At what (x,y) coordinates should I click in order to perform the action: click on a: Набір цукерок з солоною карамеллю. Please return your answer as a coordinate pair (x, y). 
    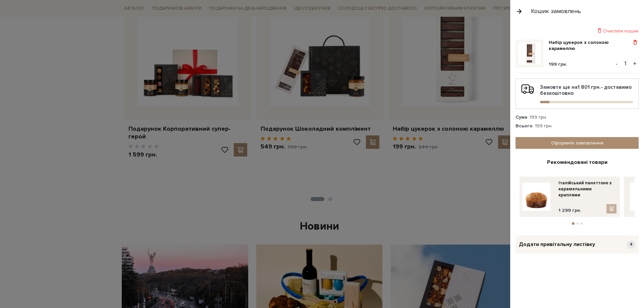
    Looking at the image, I should click on (590, 45).